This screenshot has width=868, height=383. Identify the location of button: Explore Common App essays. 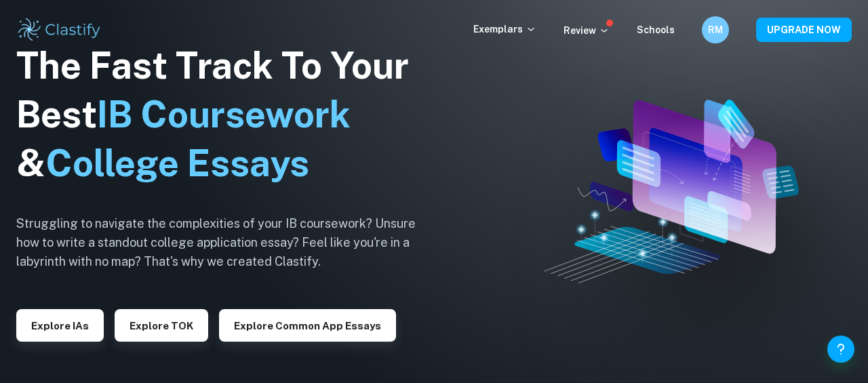
(307, 326).